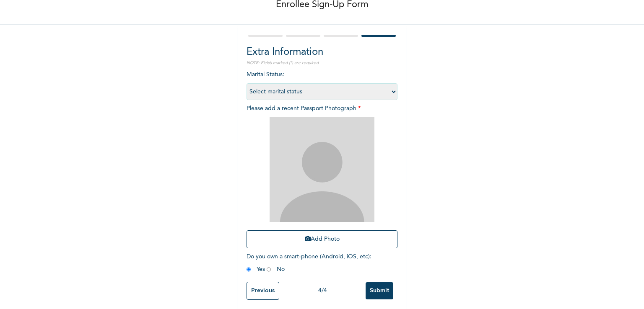 This screenshot has height=309, width=644. What do you see at coordinates (322, 239) in the screenshot?
I see `button: Add Photo` at bounding box center [322, 239].